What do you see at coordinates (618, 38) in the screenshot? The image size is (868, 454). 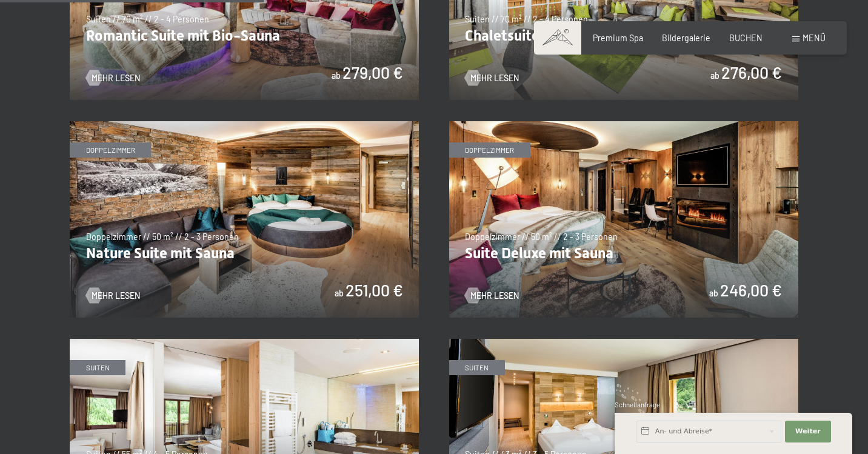 I see `span: Premium Spa` at bounding box center [618, 38].